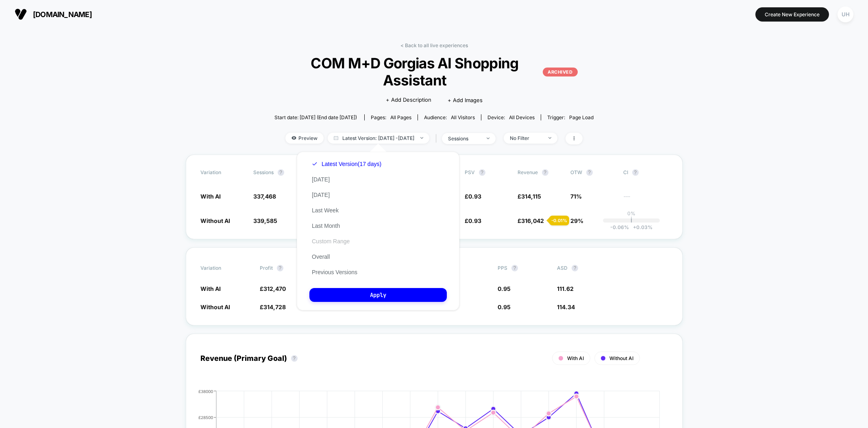 The height and width of the screenshot is (428, 868). What do you see at coordinates (511, 117) in the screenshot?
I see `span: Device:` at bounding box center [511, 117].